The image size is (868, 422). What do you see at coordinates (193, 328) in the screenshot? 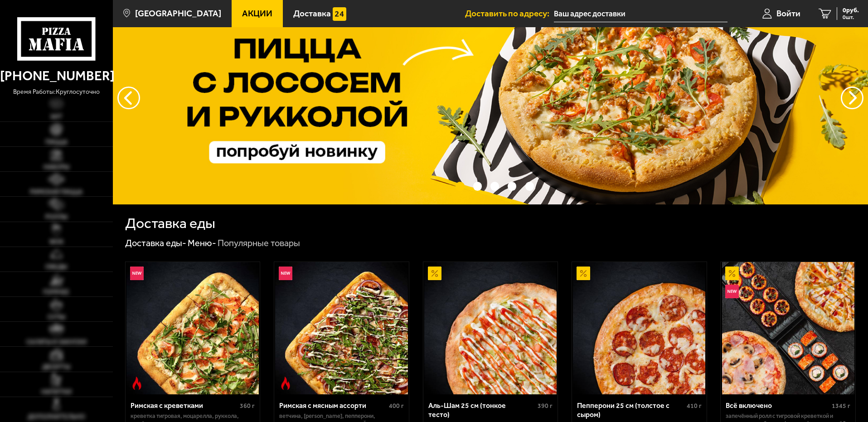
I see `a: НовинкаОстрое блюдоРимская с креветками` at bounding box center [193, 328].